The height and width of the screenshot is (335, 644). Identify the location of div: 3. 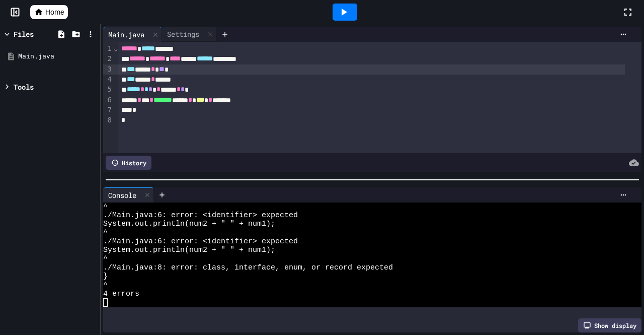
(108, 69).